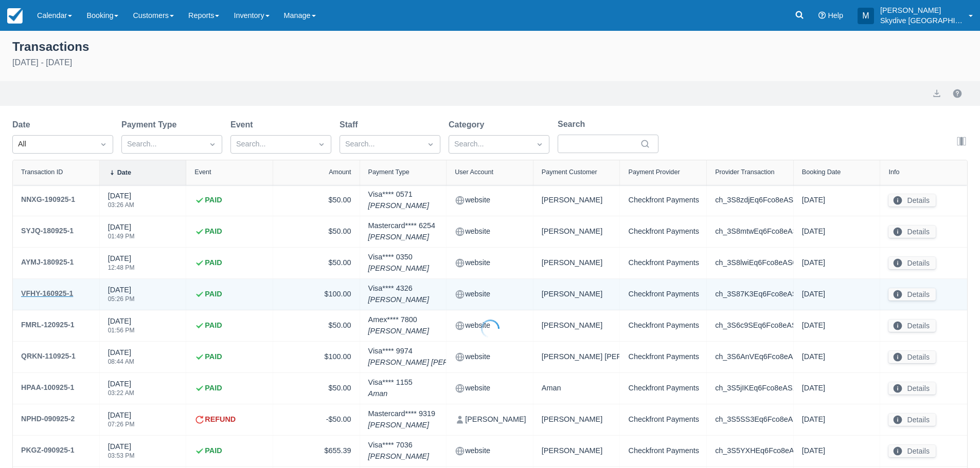 The width and height of the screenshot is (980, 468). Describe the element at coordinates (151, 125) in the screenshot. I see `label: Payment Type` at that location.